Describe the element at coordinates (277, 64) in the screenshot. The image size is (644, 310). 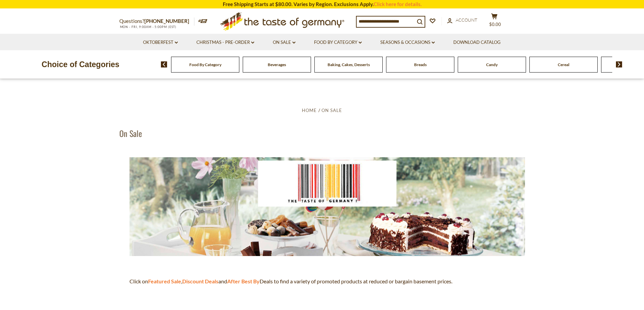
I see `span: Beverages` at that location.